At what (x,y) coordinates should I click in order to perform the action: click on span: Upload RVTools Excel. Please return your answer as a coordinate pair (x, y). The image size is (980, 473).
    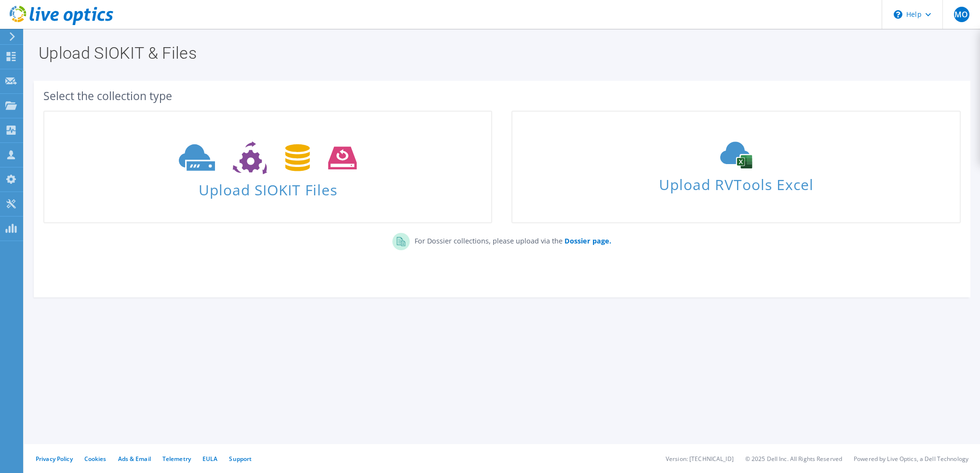
    Looking at the image, I should click on (735, 182).